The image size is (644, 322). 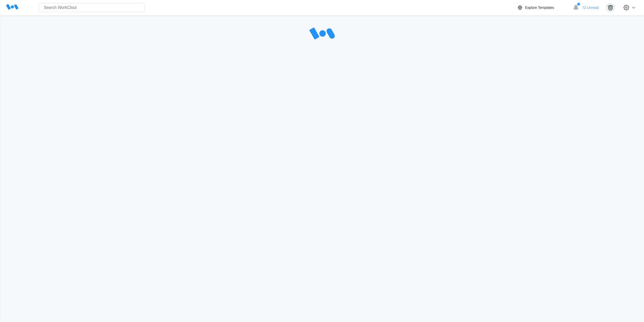 I want to click on div: Explore Templates, so click(x=539, y=8).